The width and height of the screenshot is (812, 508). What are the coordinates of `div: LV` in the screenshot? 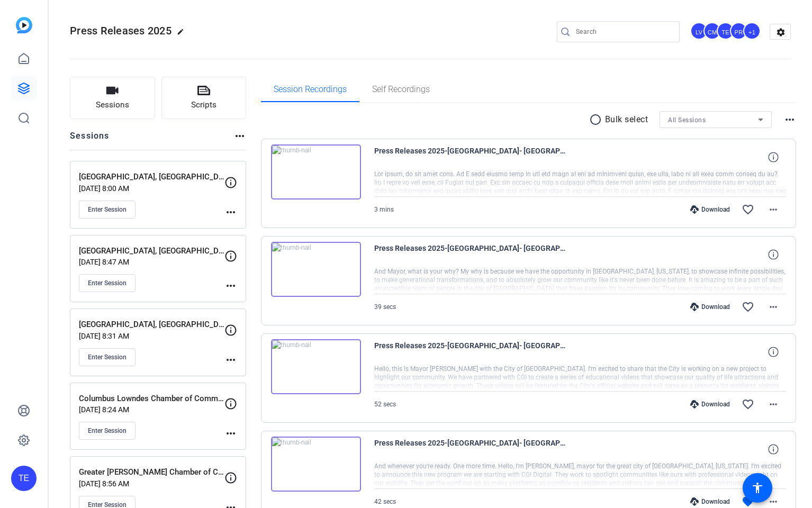 It's located at (699, 31).